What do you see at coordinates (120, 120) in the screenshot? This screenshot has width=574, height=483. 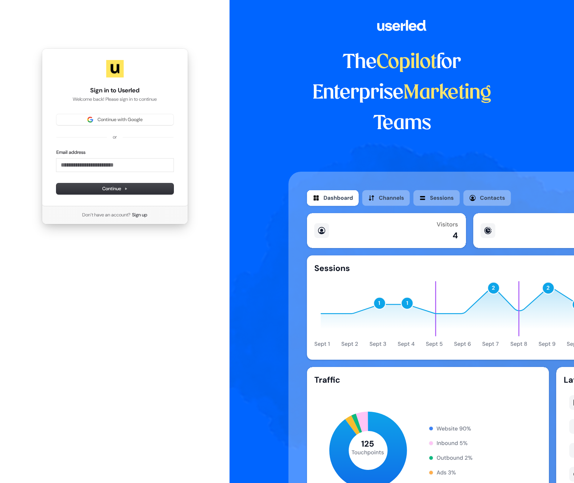 I see `span: Continue with Google` at bounding box center [120, 120].